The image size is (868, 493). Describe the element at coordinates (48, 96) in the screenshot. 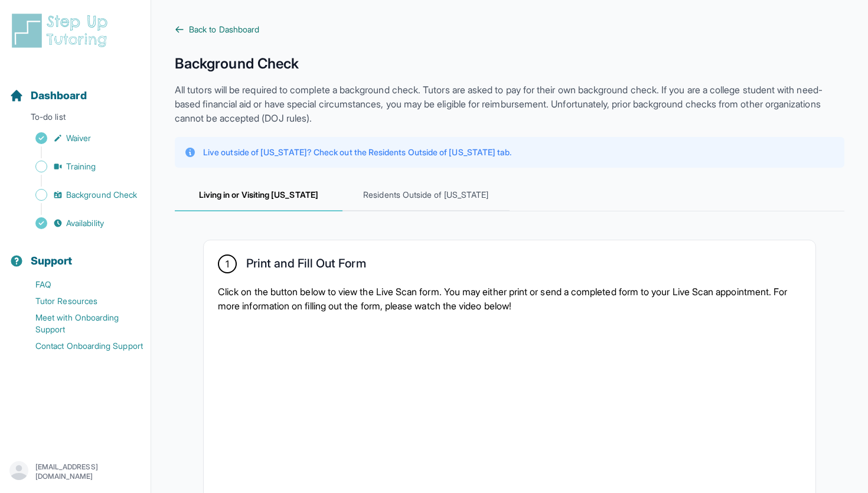

I see `a: Dashboard` at that location.